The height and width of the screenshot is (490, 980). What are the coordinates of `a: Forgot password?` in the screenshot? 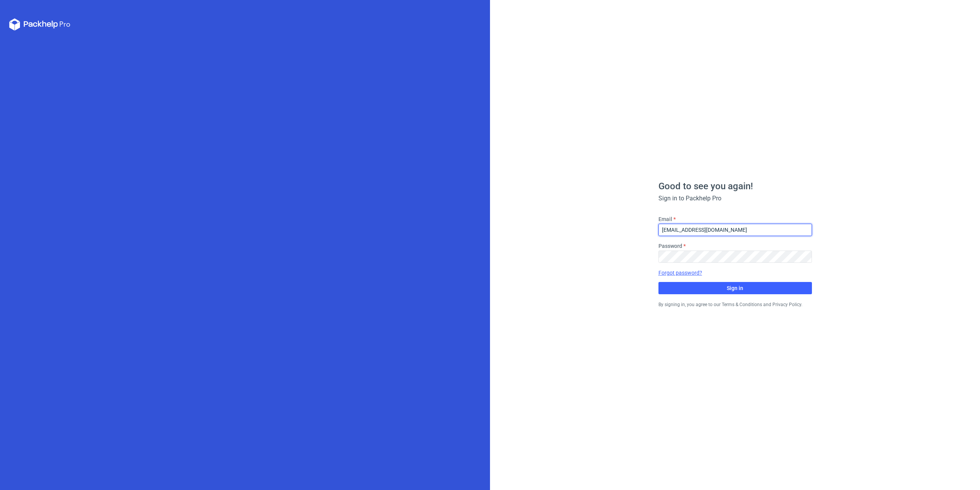 It's located at (681, 273).